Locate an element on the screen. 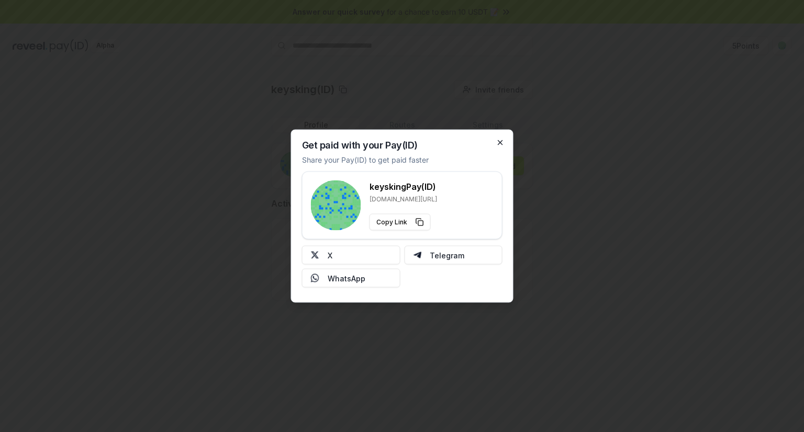 The width and height of the screenshot is (804, 432). img: Telegram is located at coordinates (417, 255).